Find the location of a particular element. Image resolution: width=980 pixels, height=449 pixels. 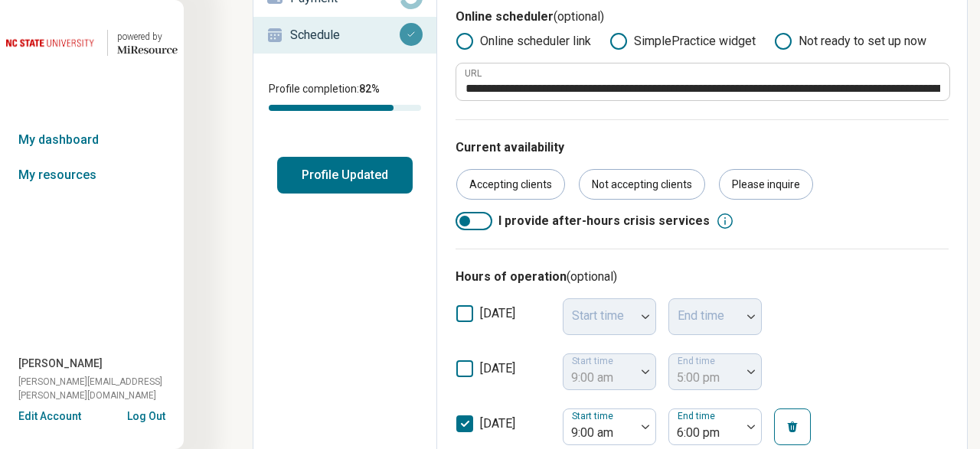

h3: Hours of operation is located at coordinates (702, 277).